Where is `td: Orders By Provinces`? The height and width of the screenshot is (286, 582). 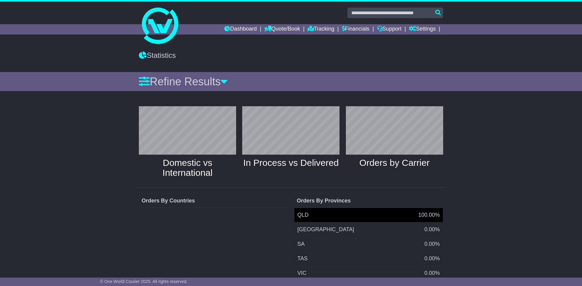
td: Orders By Provinces is located at coordinates (369, 201).